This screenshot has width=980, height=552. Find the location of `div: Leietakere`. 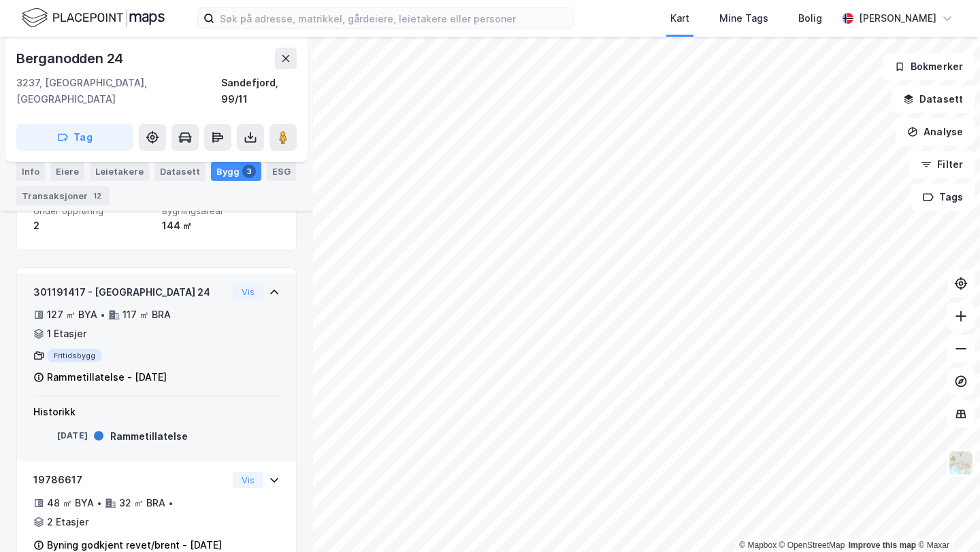

div: Leietakere is located at coordinates (119, 171).